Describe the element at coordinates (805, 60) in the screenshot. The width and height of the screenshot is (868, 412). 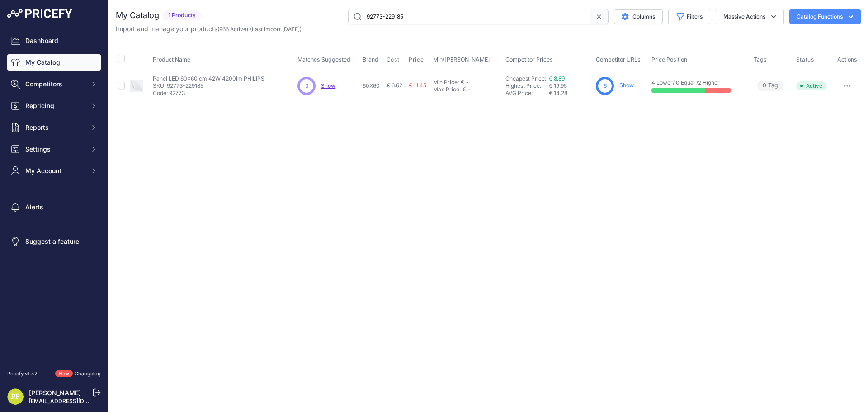
I see `span: Status` at that location.